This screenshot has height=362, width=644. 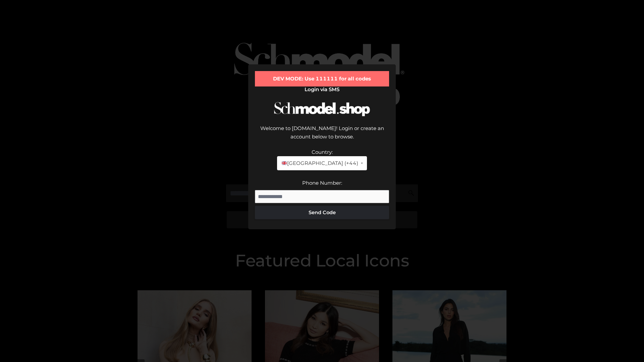 I want to click on button: Send Code, so click(x=322, y=213).